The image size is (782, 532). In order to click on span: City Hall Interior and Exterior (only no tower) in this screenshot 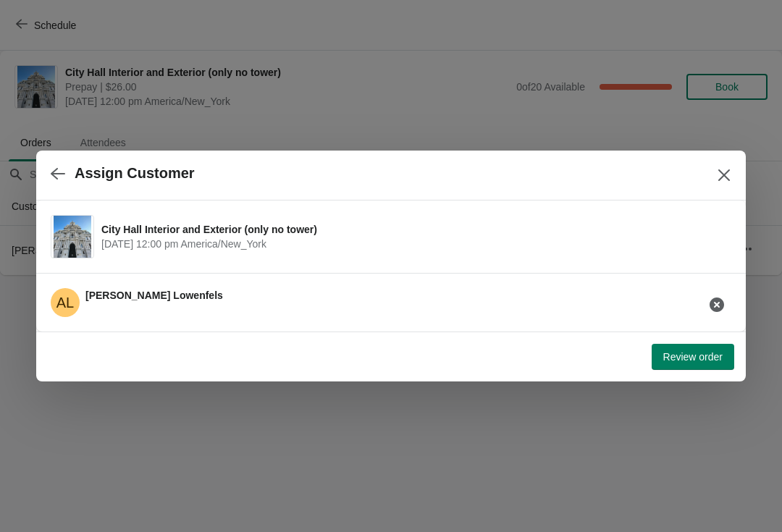, I will do `click(413, 229)`.